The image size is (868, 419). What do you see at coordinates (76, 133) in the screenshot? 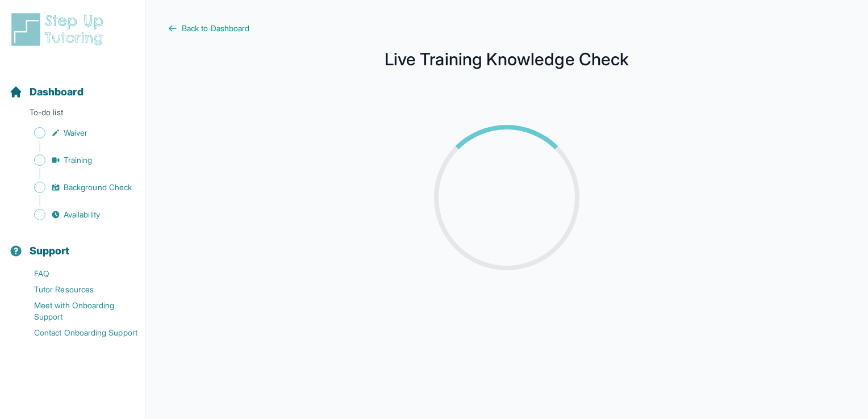
I see `span: Waiver` at bounding box center [76, 133].